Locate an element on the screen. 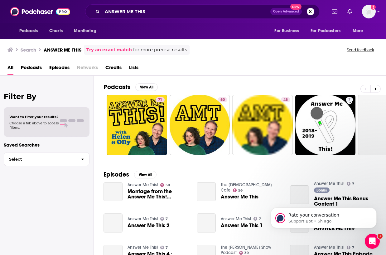  p: Message from Support Bot, sent 6h ago is located at coordinates (67, 27).